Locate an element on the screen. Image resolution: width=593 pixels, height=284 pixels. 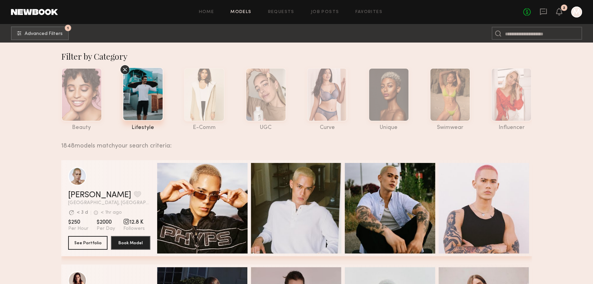
a: Models is located at coordinates (241, 12).